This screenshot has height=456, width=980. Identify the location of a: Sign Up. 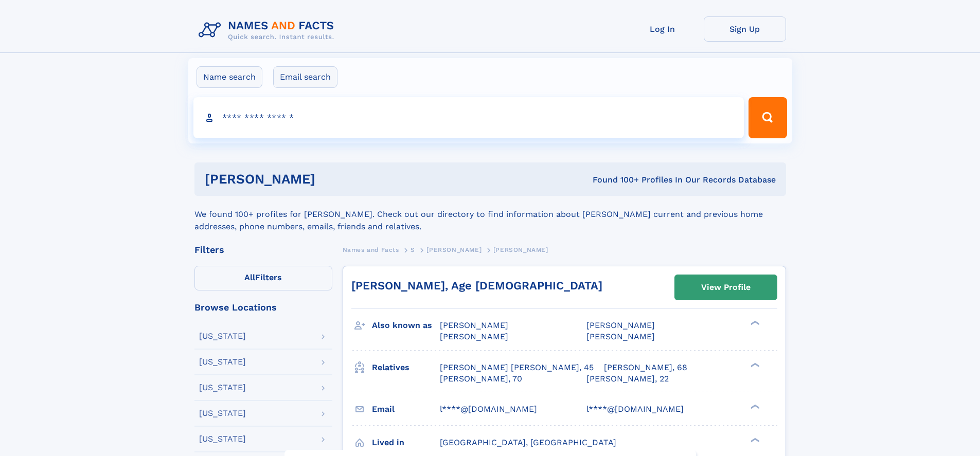
(745, 29).